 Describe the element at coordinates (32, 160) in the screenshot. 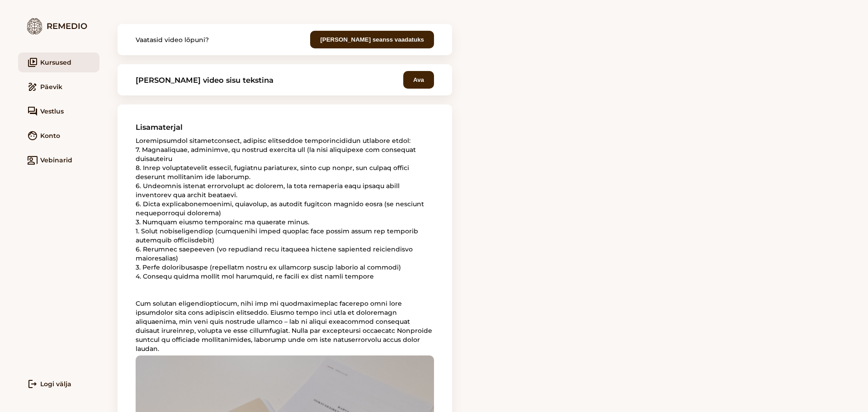

I see `i: co_present` at that location.